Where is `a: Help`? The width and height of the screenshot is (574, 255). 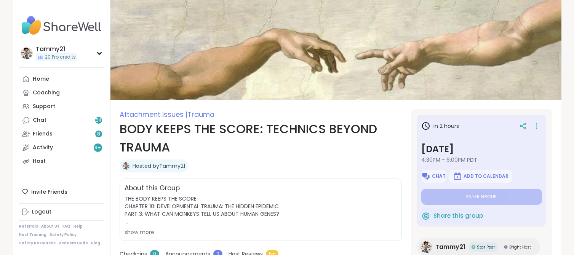 a: Help is located at coordinates (78, 227).